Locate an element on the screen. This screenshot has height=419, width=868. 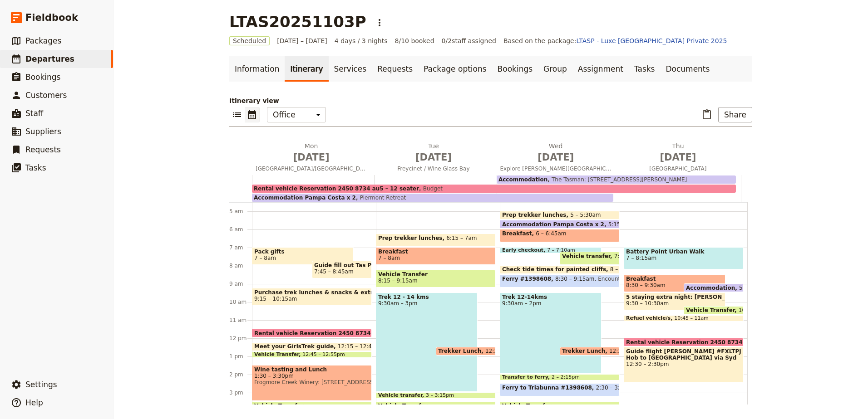
p: Itinerary view is located at coordinates (491, 101).